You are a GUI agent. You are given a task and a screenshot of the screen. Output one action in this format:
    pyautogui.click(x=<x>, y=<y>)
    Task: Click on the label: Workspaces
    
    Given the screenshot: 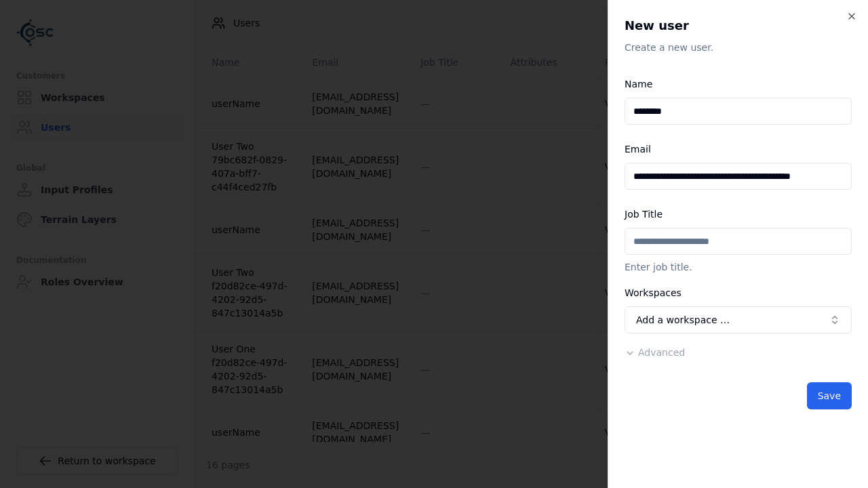 What is the action you would take?
    pyautogui.click(x=653, y=293)
    